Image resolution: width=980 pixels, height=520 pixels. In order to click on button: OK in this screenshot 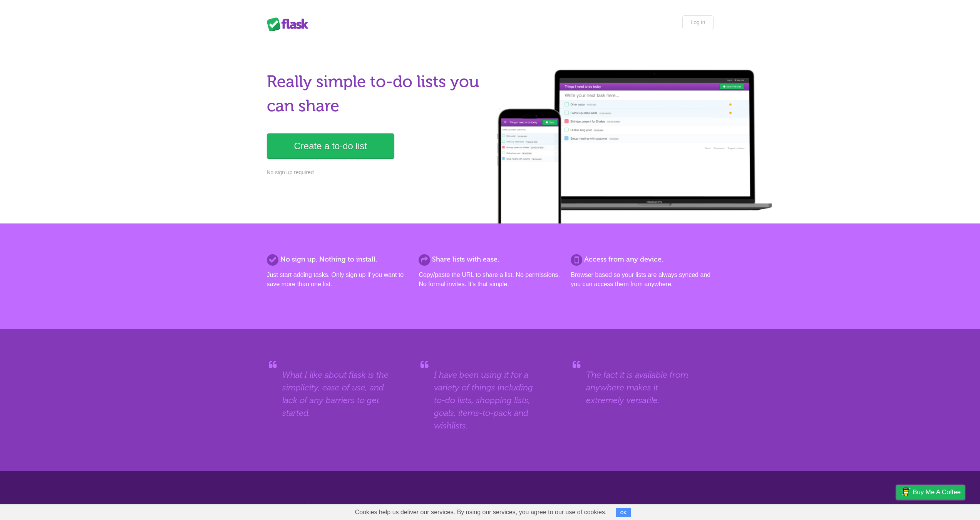, I will do `click(624, 513)`.